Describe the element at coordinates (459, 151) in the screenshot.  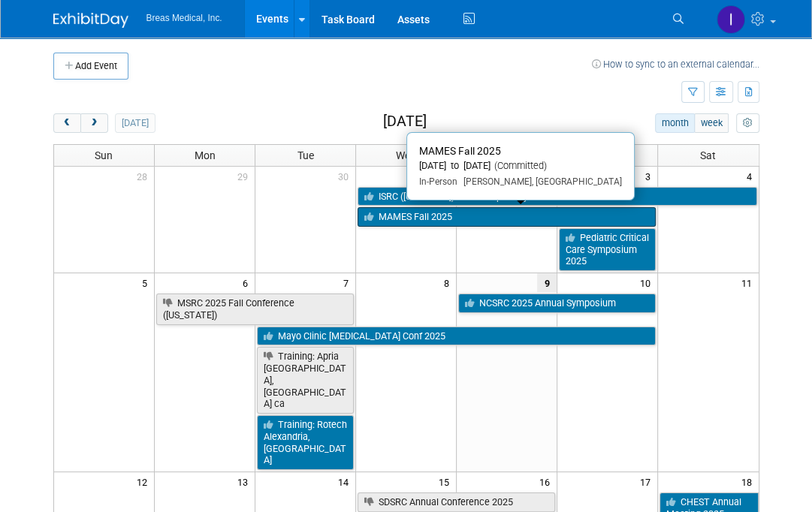
I see `span: MAMES Fall 2025` at that location.